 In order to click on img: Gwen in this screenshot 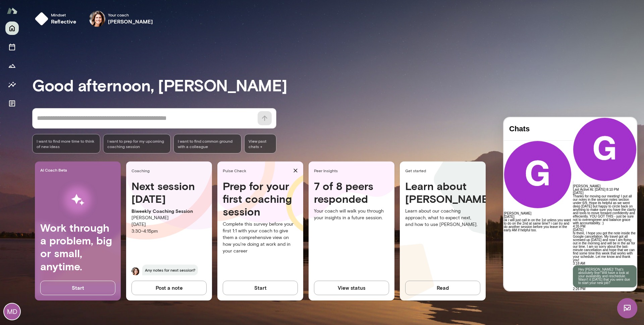, I will do `click(135, 271)`.